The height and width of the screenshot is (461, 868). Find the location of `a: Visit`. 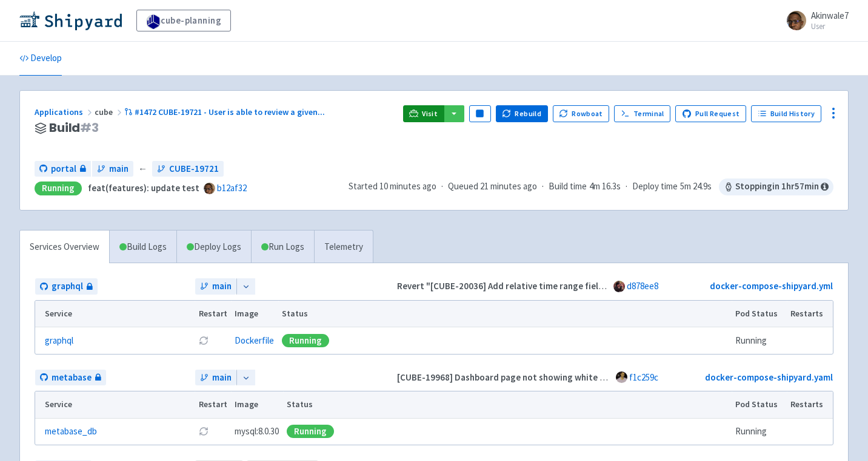

a: Visit is located at coordinates (424, 114).